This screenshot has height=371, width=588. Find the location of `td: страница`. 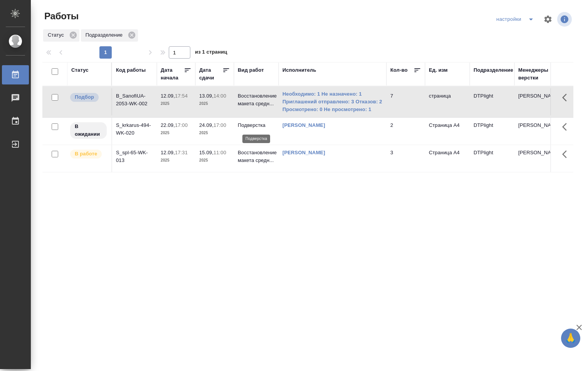

td: страница is located at coordinates (447, 102).